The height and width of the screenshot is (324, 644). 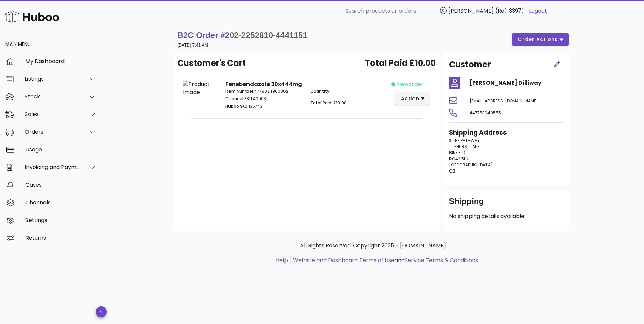 I want to click on div: Cases, so click(x=61, y=185).